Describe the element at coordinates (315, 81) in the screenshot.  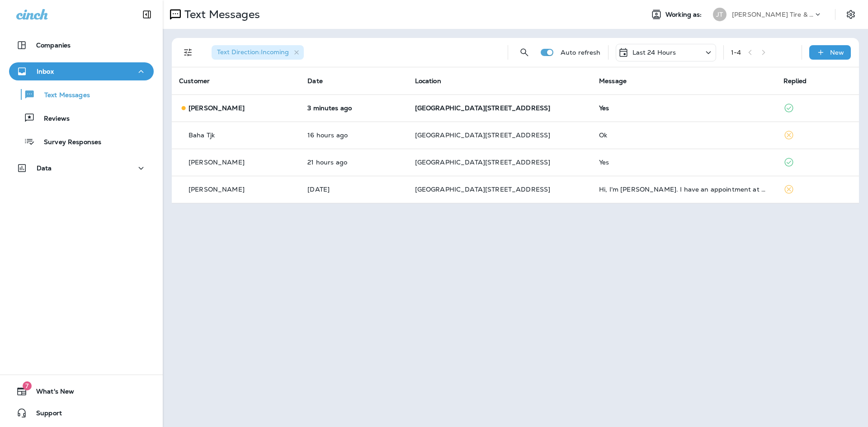
I see `span: Date` at that location.